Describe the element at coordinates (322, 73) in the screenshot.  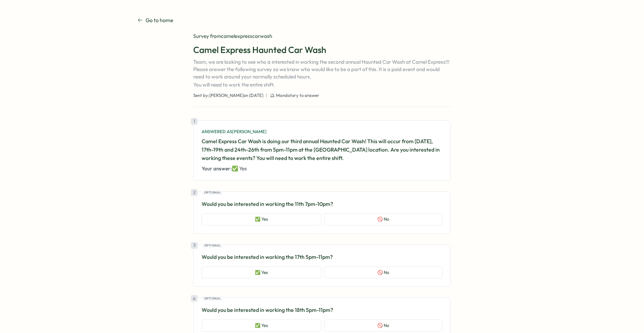
I see `p: Team, we are looking to see who is interested in working the second annual Haunted Car Wash at Ca...` at that location.